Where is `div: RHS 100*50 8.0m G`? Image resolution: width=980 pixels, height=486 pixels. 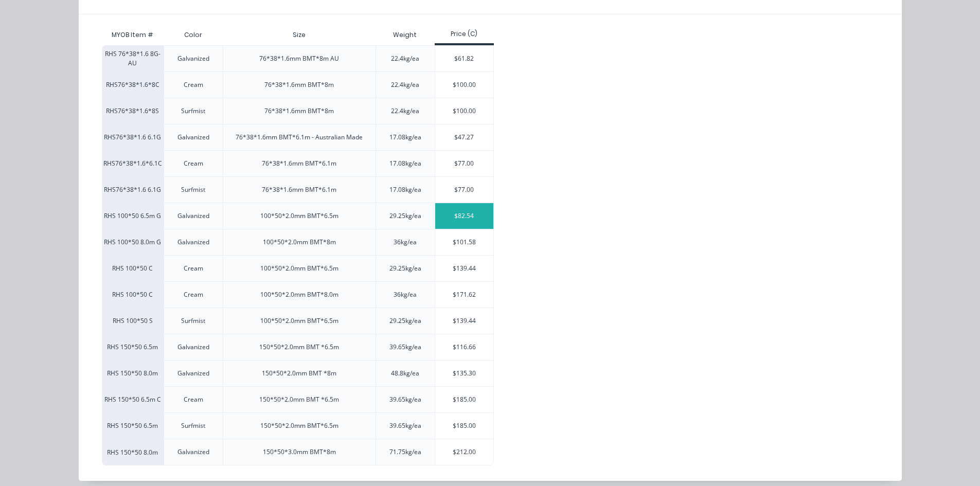
div: RHS 100*50 8.0m G is located at coordinates (133, 242).